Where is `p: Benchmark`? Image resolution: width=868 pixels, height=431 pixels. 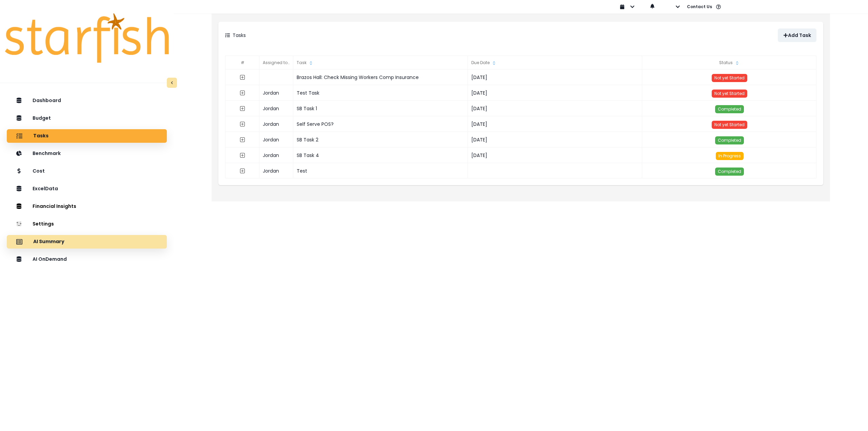 p: Benchmark is located at coordinates (47, 154).